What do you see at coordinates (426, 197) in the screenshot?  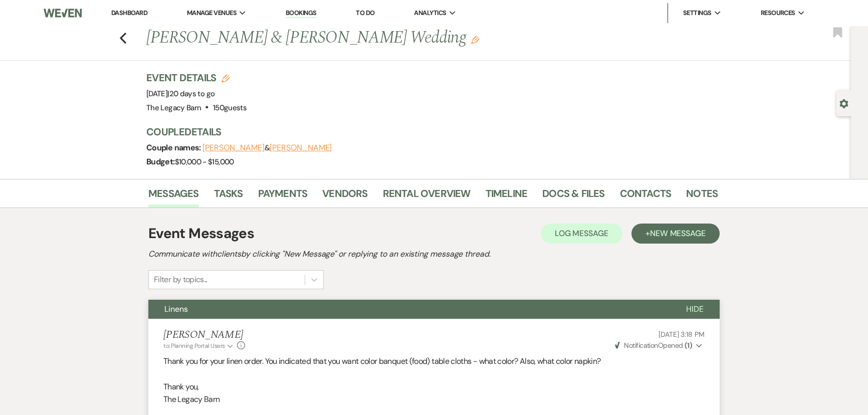 I see `a: Rental Overview` at bounding box center [426, 197].